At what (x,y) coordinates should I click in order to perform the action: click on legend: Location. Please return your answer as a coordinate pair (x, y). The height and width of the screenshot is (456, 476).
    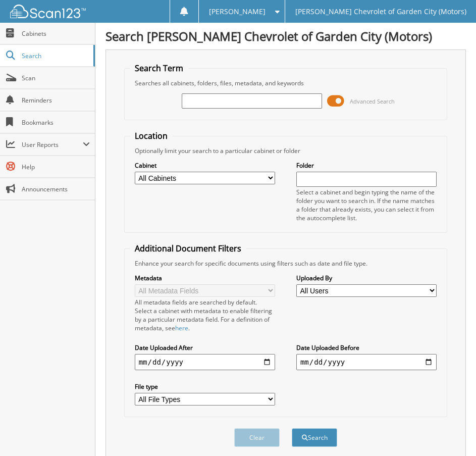
    Looking at the image, I should click on (151, 136).